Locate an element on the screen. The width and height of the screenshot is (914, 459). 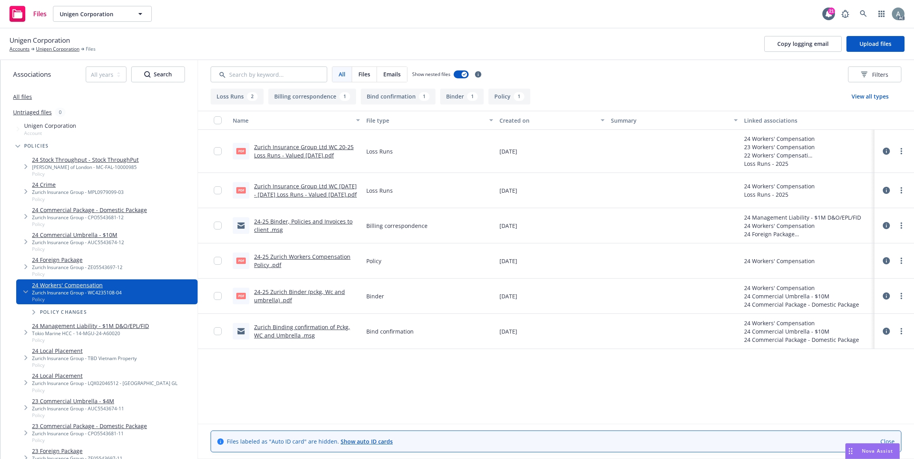
a: 24 Commercial Package - Domestic Package is located at coordinates (89, 210).